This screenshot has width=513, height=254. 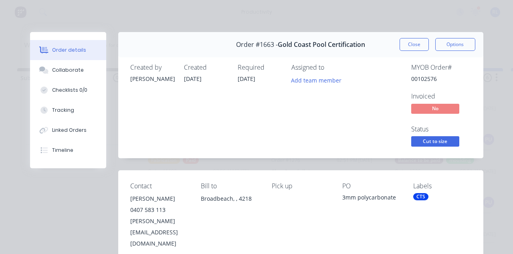 What do you see at coordinates (68, 110) in the screenshot?
I see `button: Tracking` at bounding box center [68, 110].